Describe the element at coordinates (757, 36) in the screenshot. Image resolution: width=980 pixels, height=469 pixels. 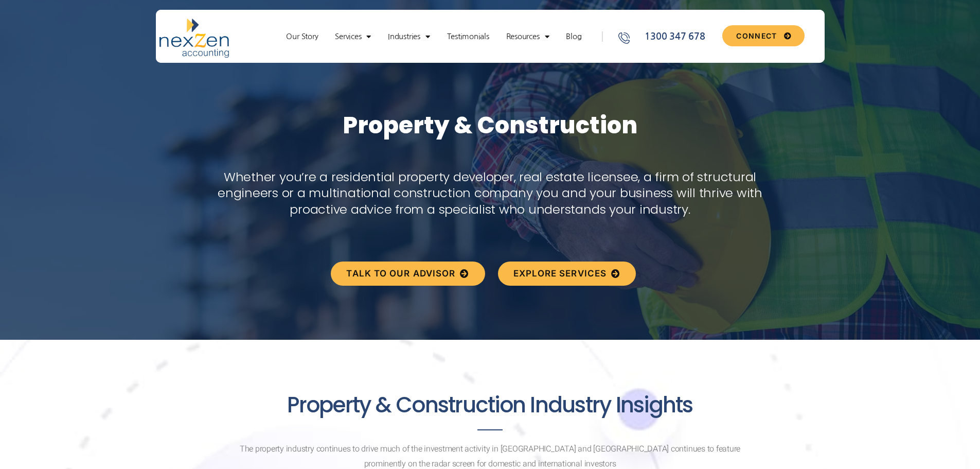
I see `span: CONNECT` at that location.